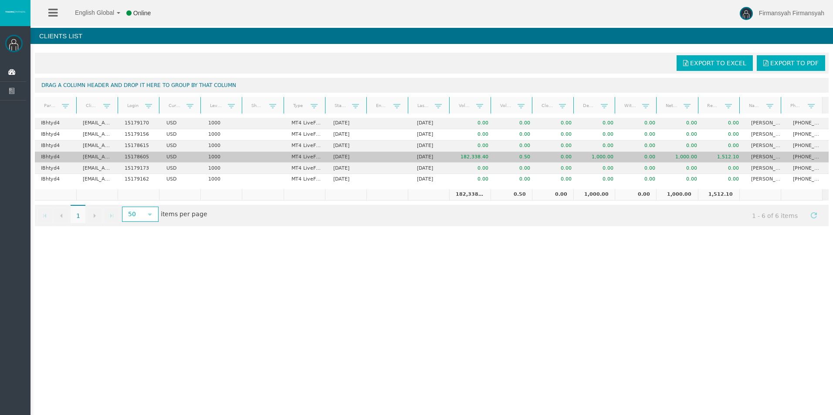 This screenshot has height=415, width=833. I want to click on td: 182,338.40, so click(473, 158).